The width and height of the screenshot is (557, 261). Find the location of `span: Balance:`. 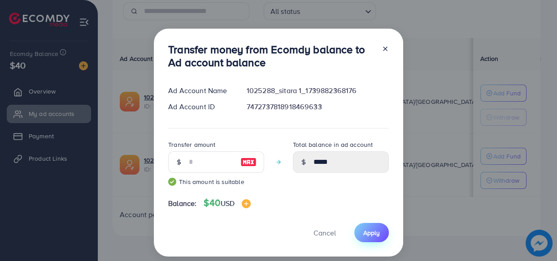

span: Balance: is located at coordinates (182, 204).